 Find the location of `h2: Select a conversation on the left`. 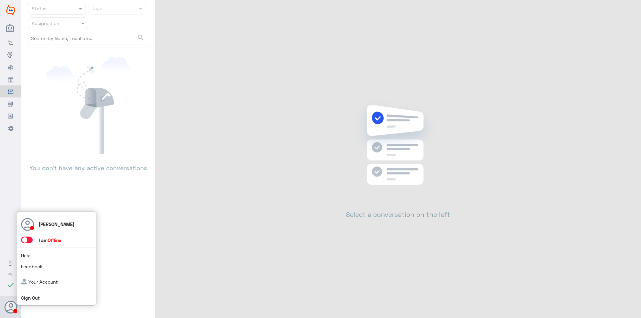

h2: Select a conversation on the left is located at coordinates (398, 214).